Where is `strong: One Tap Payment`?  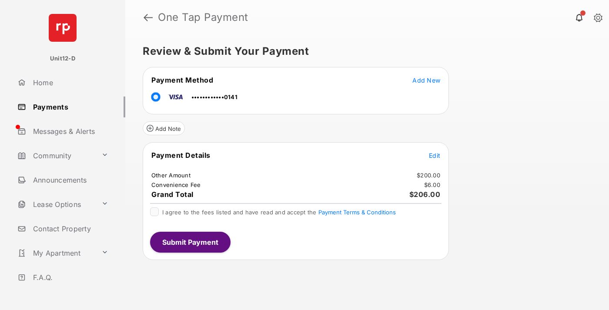 strong: One Tap Payment is located at coordinates (203, 17).